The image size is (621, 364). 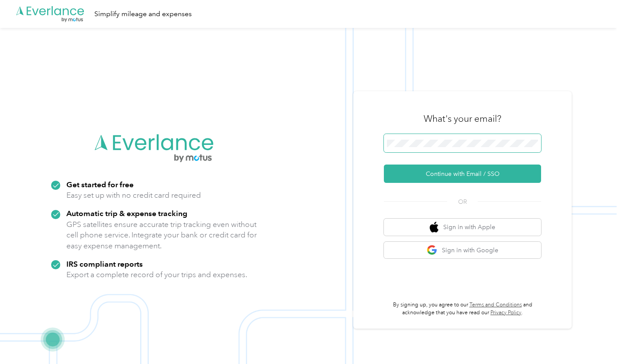 What do you see at coordinates (104, 263) in the screenshot?
I see `strong: IRS compliant reports` at bounding box center [104, 263].